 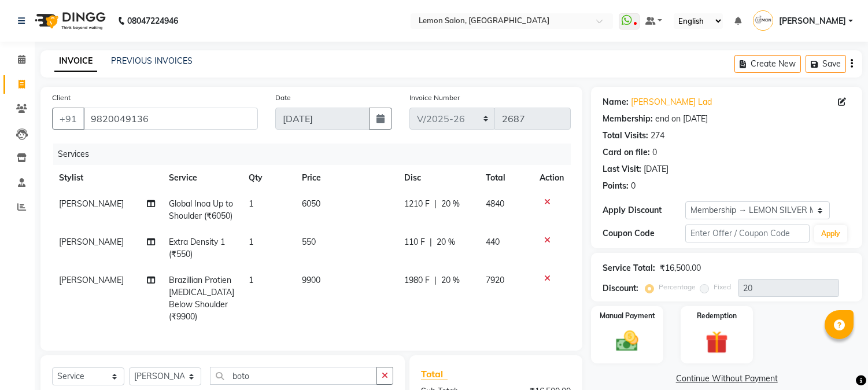 What do you see at coordinates (716, 316) in the screenshot?
I see `label: Redemption` at bounding box center [716, 316].